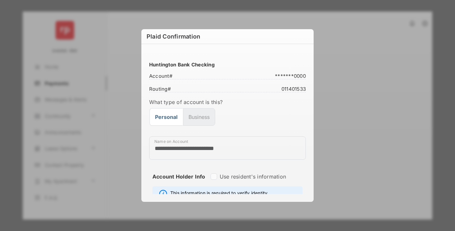  What do you see at coordinates (179, 183) in the screenshot?
I see `strong: Account Holder Info` at bounding box center [179, 183].